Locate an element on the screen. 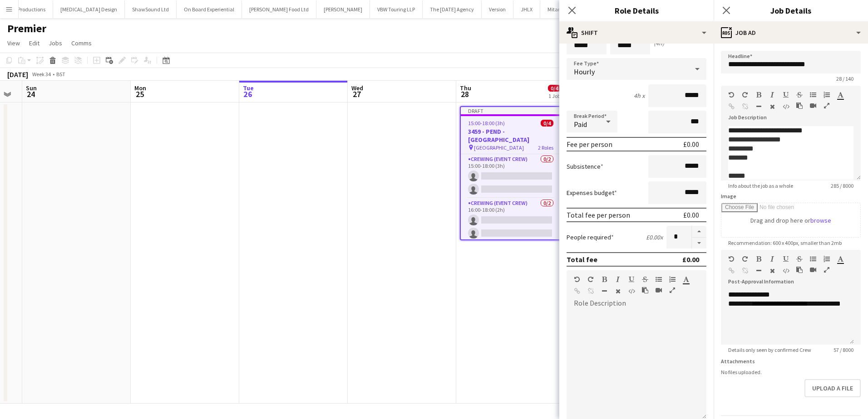 This screenshot has height=419, width=868. span: Hourly is located at coordinates (584, 72).